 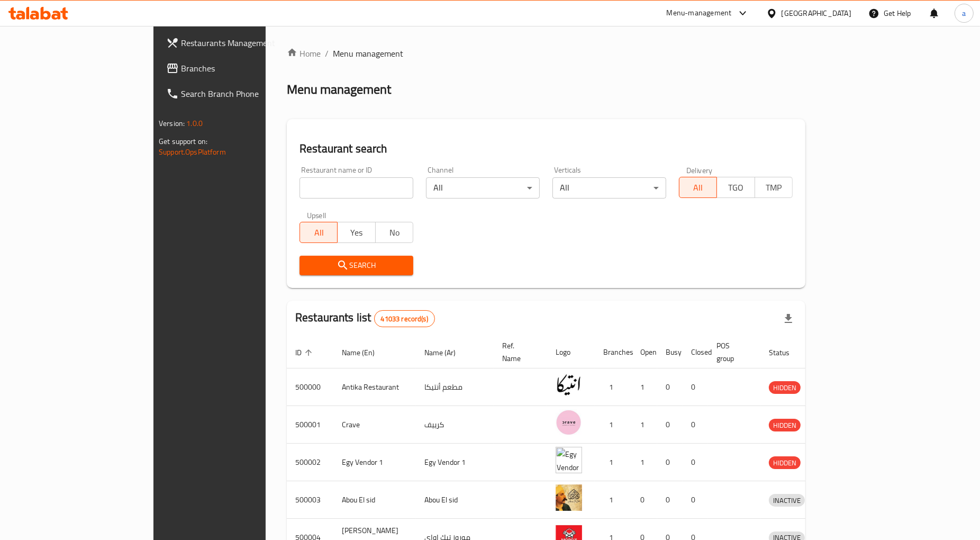 I want to click on span: TMP, so click(x=773, y=188).